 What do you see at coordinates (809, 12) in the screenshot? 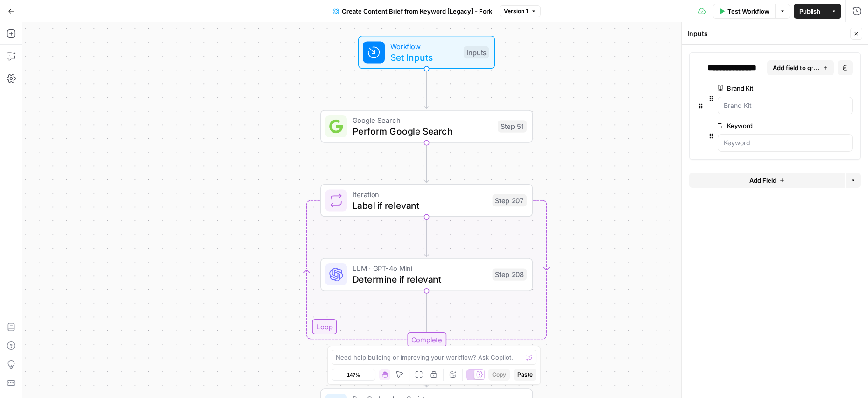
I see `button: Publish` at bounding box center [809, 12].